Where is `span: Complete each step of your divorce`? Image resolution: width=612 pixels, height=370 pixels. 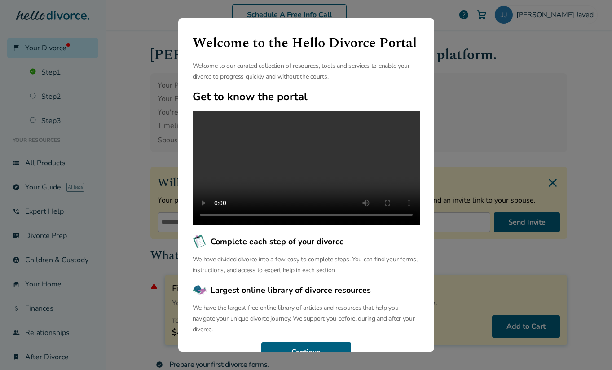 span: Complete each step of your divorce is located at coordinates (277, 241).